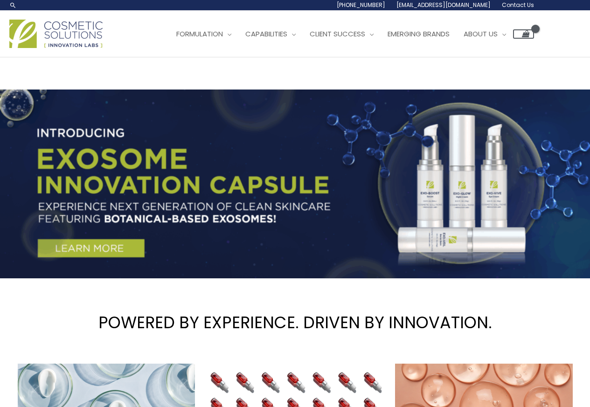 The width and height of the screenshot is (590, 407). I want to click on a: About Us, so click(485, 34).